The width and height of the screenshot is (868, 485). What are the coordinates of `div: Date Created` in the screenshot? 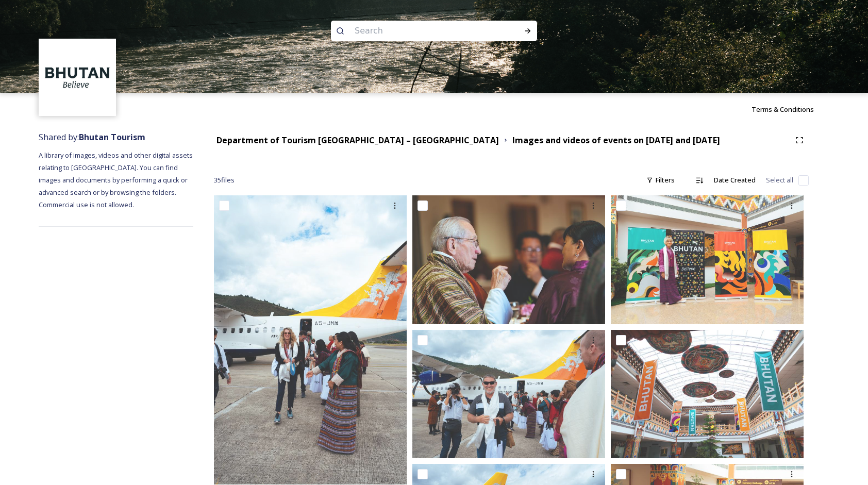 It's located at (735, 180).